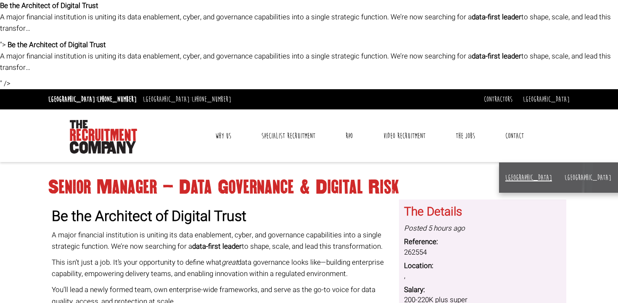 The width and height of the screenshot is (618, 303). What do you see at coordinates (405, 136) in the screenshot?
I see `a: Video Recruitment` at bounding box center [405, 136].